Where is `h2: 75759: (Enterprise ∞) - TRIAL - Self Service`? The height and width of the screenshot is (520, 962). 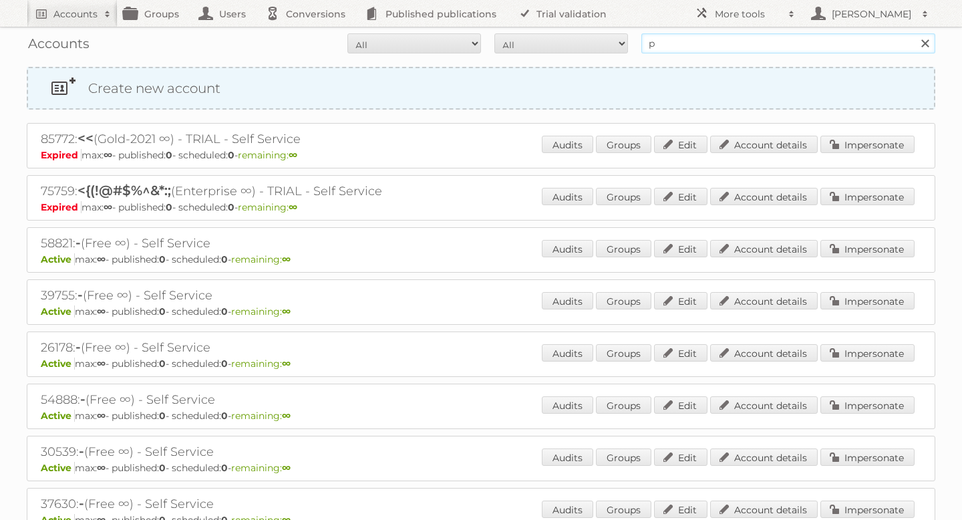
h2: 75759: (Enterprise ∞) - TRIAL - Self Service is located at coordinates (275, 191).